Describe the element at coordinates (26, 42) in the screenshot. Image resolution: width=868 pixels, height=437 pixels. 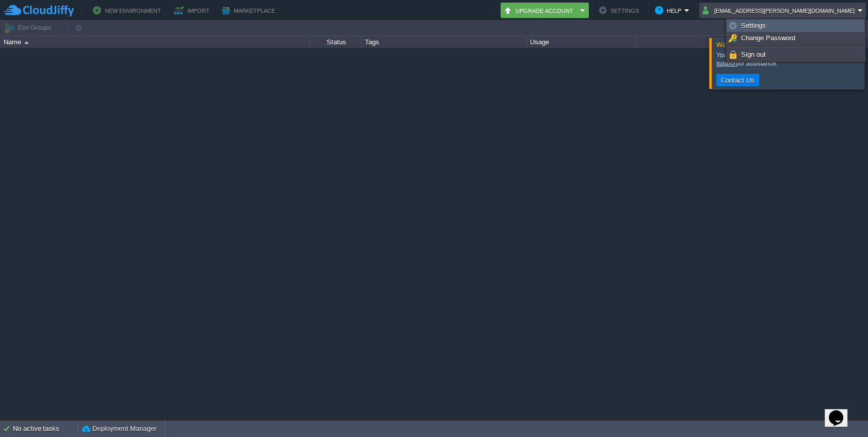
I see `img: AMDAwAAAACH5BAEAAAAALAAAAAABAAEAAAICRAEAOw==` at that location.